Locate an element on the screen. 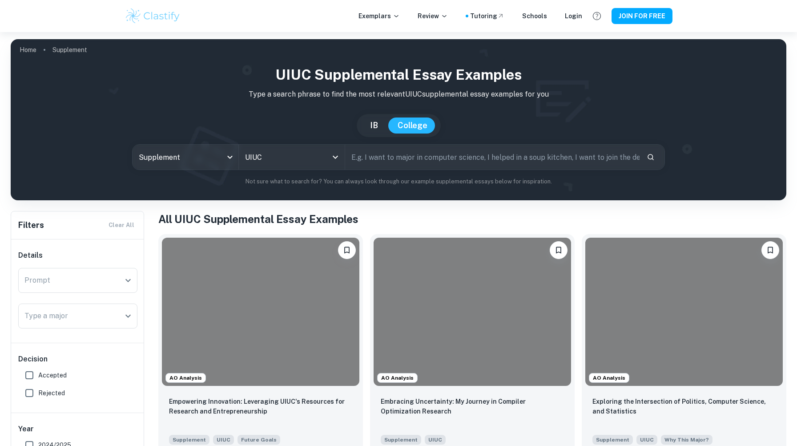 The width and height of the screenshot is (797, 446). img: profile cover is located at coordinates (398, 120).